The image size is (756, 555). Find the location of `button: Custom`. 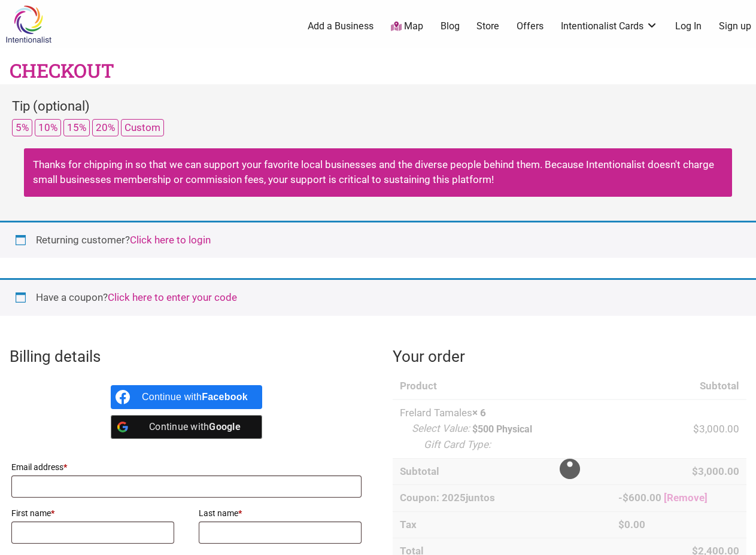

button: Custom is located at coordinates (143, 127).